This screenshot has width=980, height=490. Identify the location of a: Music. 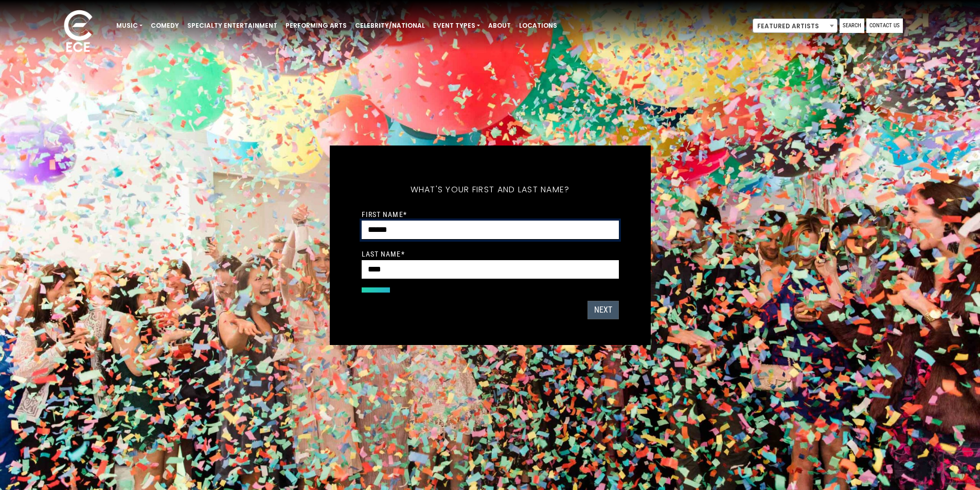
(129, 25).